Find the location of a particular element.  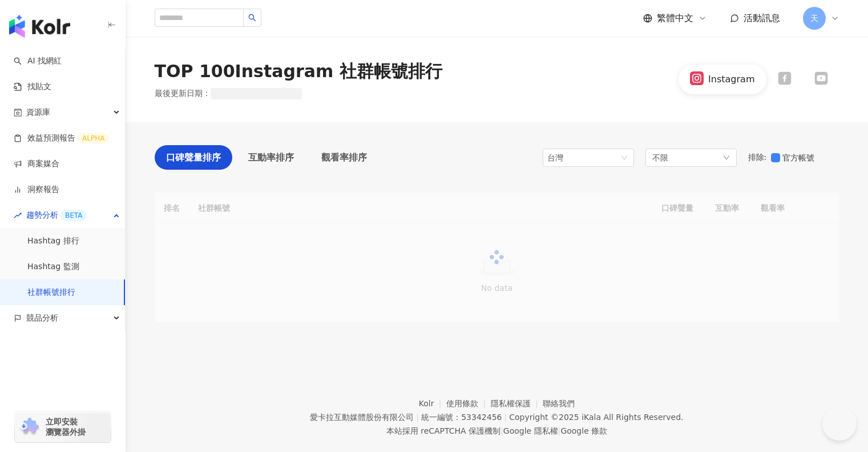

a: 社群帳號排行 is located at coordinates (51, 293).